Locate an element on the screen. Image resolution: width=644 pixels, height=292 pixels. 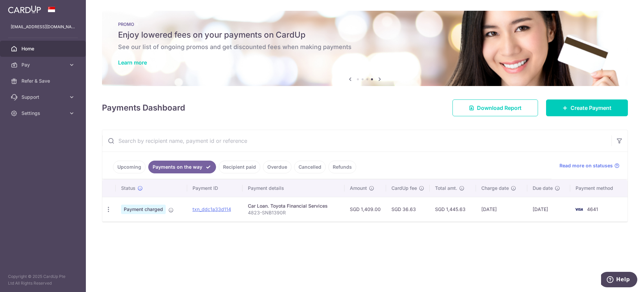
span: Support is located at coordinates (44, 97).